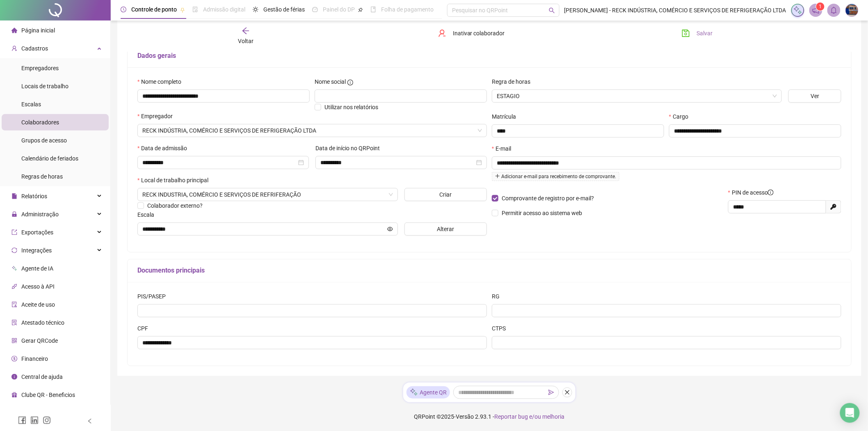  Describe the element at coordinates (154, 297) in the screenshot. I see `label: PIS/PASEP` at that location.